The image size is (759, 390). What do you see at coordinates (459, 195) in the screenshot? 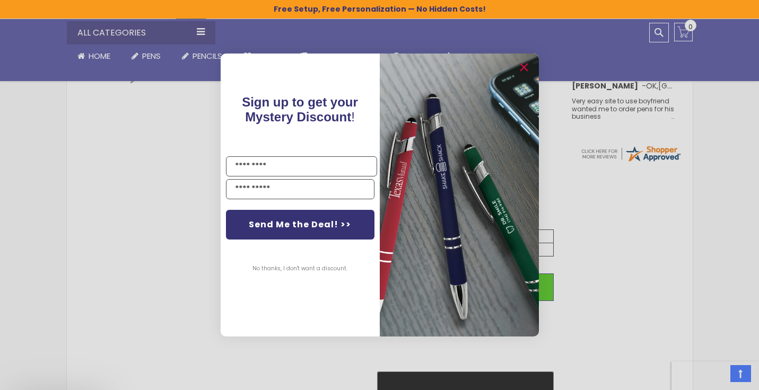
I see `img: 081b18bf-2f98-4675-a917-09431eb06994.jpeg` at bounding box center [459, 195].